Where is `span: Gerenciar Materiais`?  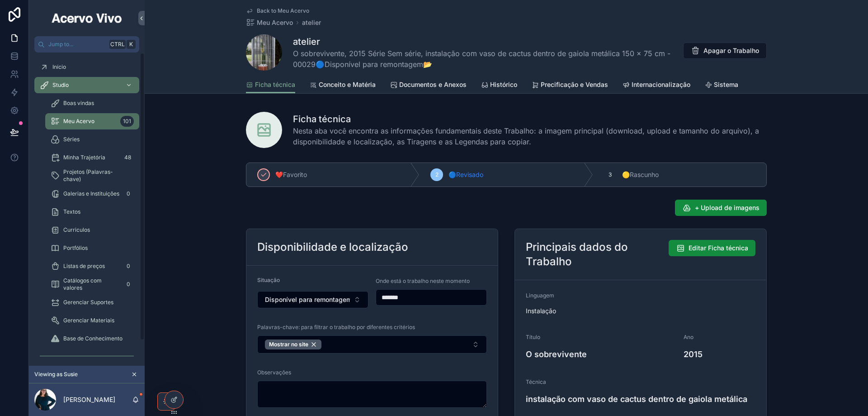
span: Gerenciar Materiais is located at coordinates (88, 320).